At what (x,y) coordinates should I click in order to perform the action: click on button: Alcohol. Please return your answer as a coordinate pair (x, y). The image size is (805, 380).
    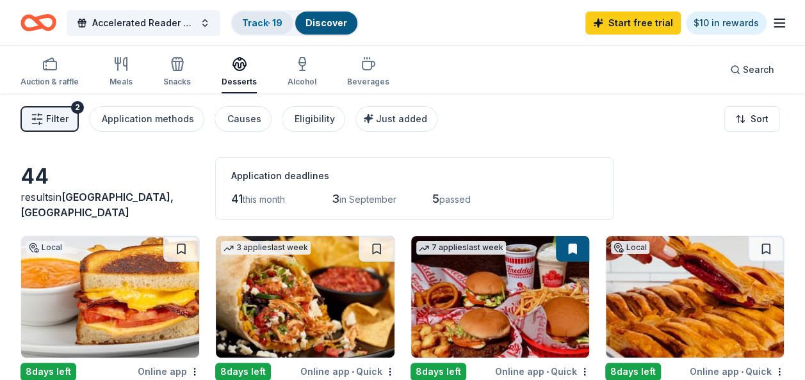
    Looking at the image, I should click on (302, 72).